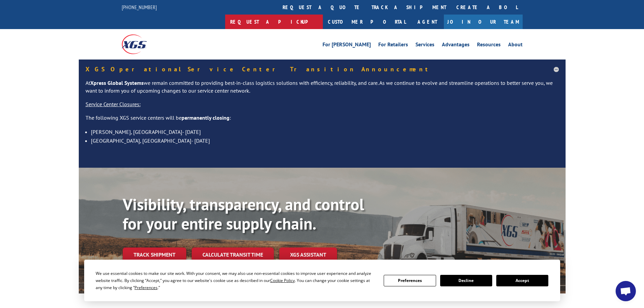 Image resolution: width=644 pixels, height=308 pixels. What do you see at coordinates (308, 255) in the screenshot?
I see `a: XGS ASSISTANT` at bounding box center [308, 255].